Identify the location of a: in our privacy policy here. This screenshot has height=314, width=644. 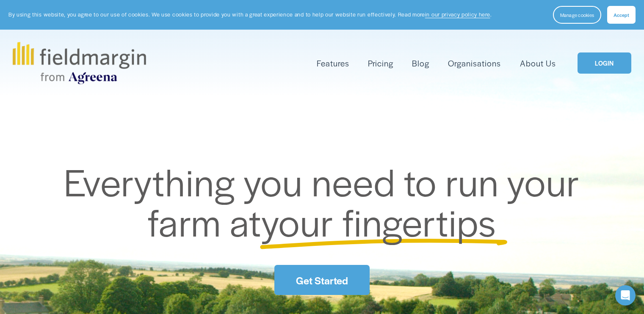
(458, 14).